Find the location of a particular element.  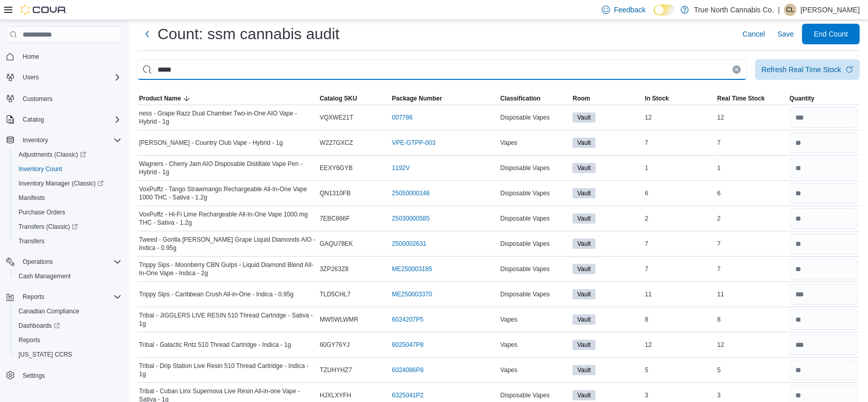

a: 6024086P8 is located at coordinates (407, 370).